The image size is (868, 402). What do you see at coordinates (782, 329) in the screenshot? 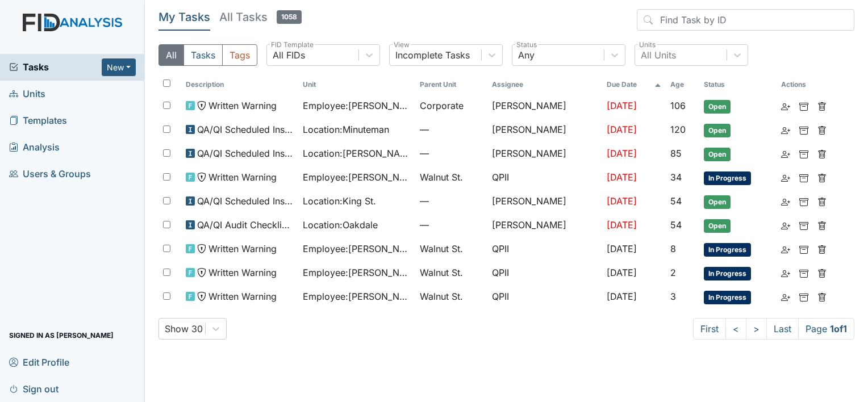
I see `a: Last` at bounding box center [782, 329].